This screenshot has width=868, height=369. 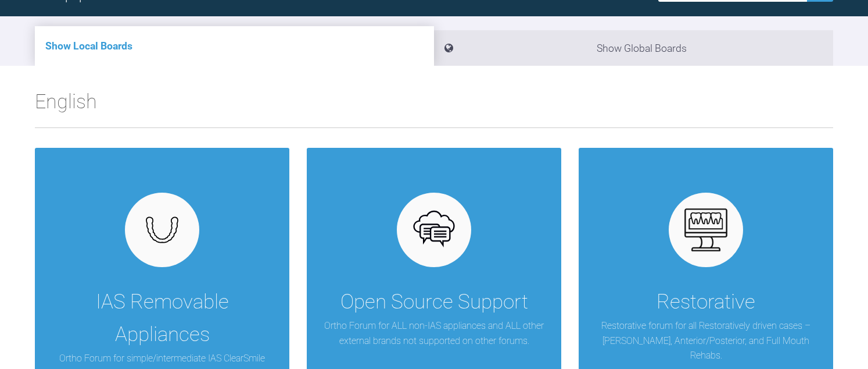 What do you see at coordinates (162, 318) in the screenshot?
I see `div: IAS Removable Appliances` at bounding box center [162, 318].